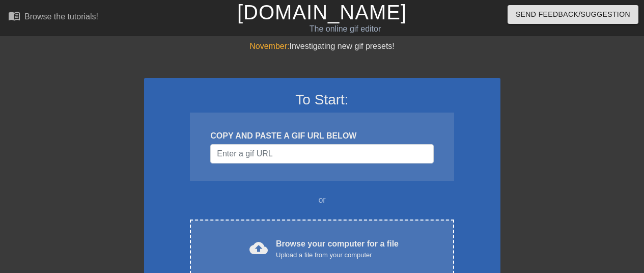 The width and height of the screenshot is (644, 273). What do you see at coordinates (345, 29) in the screenshot?
I see `div: The online gif editor` at bounding box center [345, 29].